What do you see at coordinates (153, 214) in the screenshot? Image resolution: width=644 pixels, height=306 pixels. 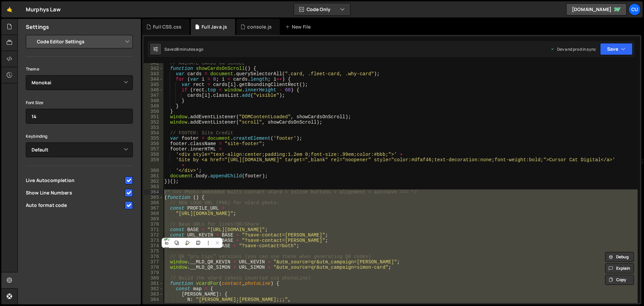 I see `div: 368` at bounding box center [153, 214].